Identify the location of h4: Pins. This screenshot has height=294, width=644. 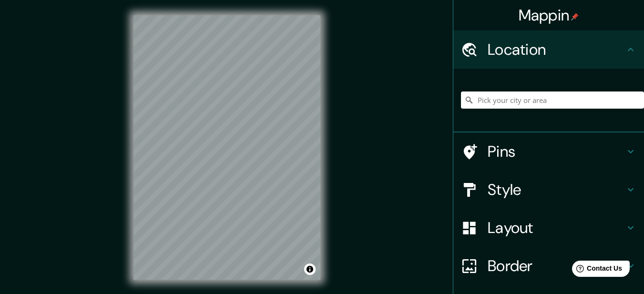
(556, 152).